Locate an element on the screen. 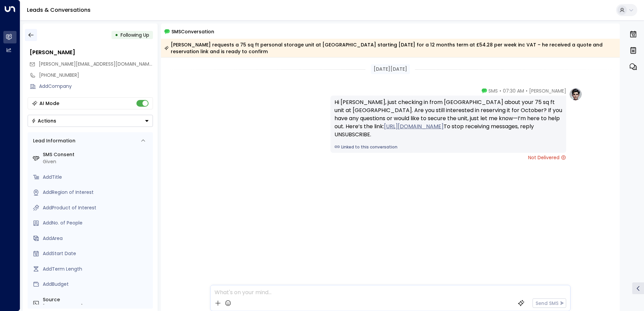 This screenshot has width=644, height=311. span: SMS is located at coordinates (493, 91).